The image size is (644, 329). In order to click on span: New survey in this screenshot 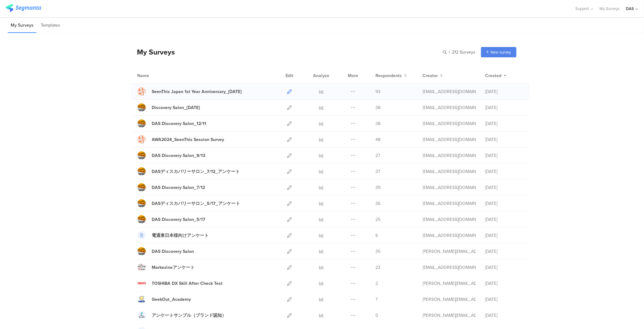, I will do `click(501, 52)`.